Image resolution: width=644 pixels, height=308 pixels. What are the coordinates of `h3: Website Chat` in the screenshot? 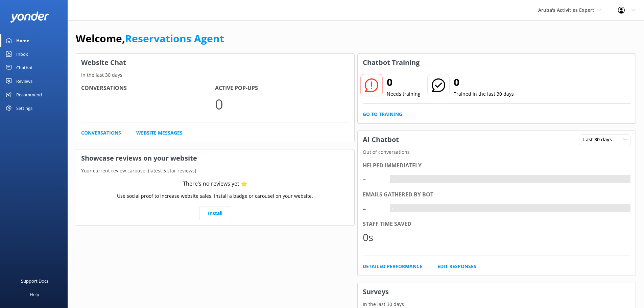 It's located at (215, 63).